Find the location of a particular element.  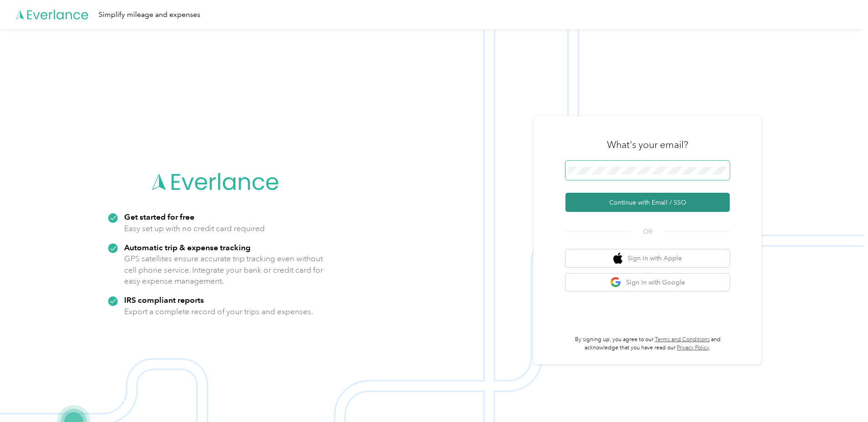

button: Continue with Email / SSO is located at coordinates (647, 203).